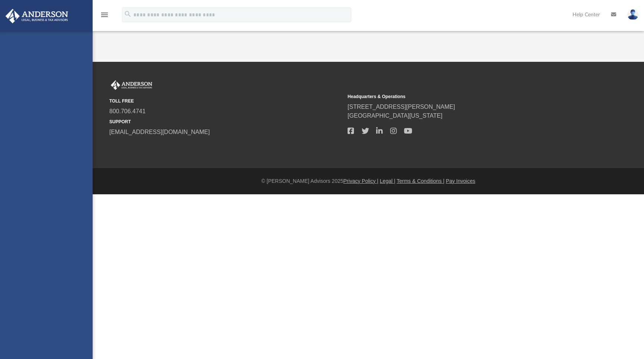 Image resolution: width=644 pixels, height=359 pixels. I want to click on a: Pay Invoices, so click(460, 181).